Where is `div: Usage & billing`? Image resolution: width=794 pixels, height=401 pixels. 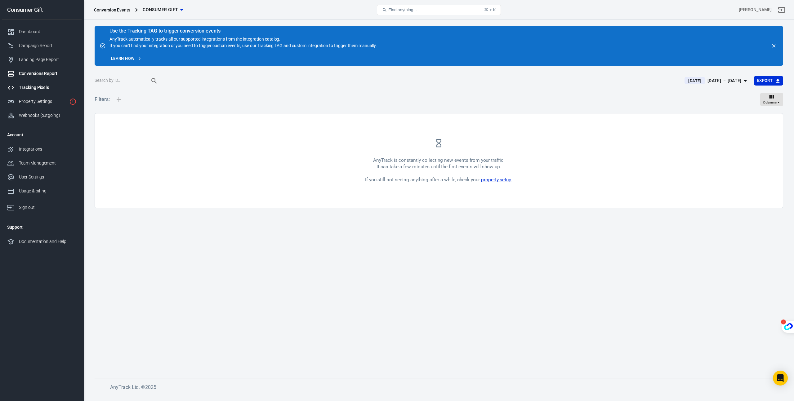 div: Usage & billing is located at coordinates (48, 191).